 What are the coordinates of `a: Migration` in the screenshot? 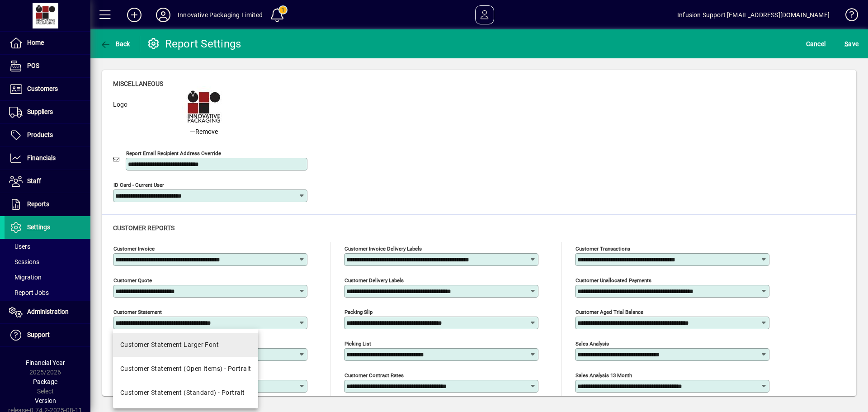 It's located at (48, 277).